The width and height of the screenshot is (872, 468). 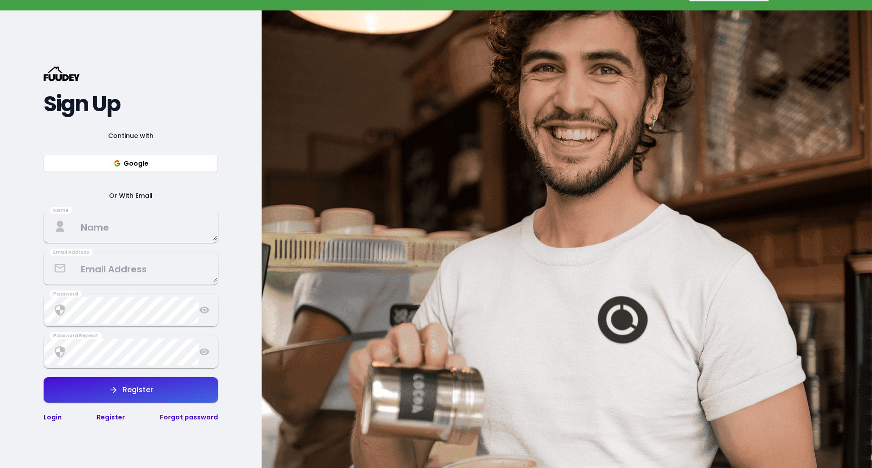 What do you see at coordinates (111, 417) in the screenshot?
I see `a: Register` at bounding box center [111, 417].